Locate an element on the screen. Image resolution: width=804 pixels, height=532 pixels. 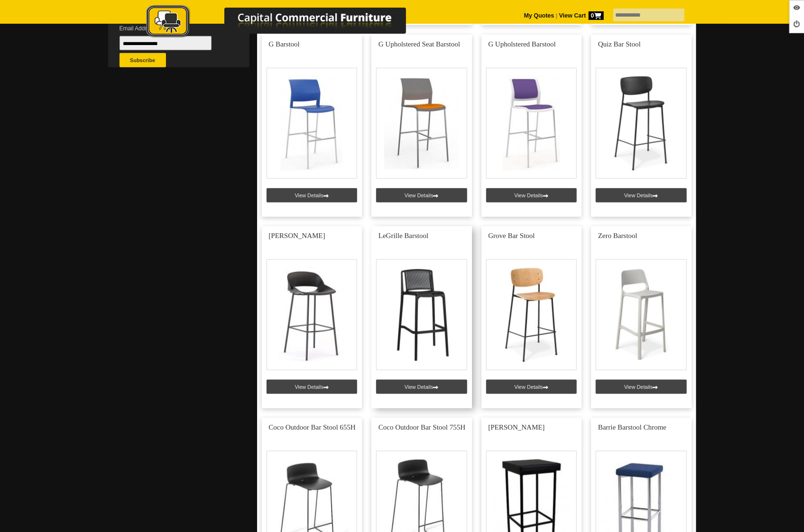
img: Capital Commercial Furniture Logo is located at coordinates (286, 22).